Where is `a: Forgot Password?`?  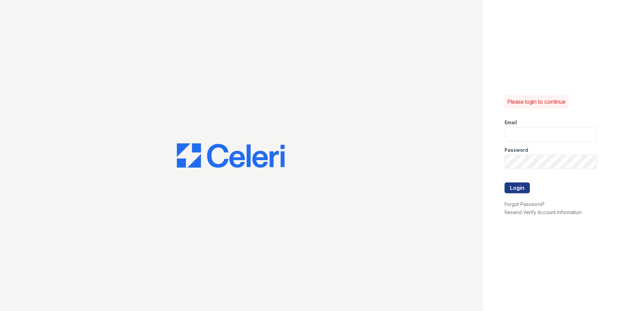 a: Forgot Password? is located at coordinates (525, 204).